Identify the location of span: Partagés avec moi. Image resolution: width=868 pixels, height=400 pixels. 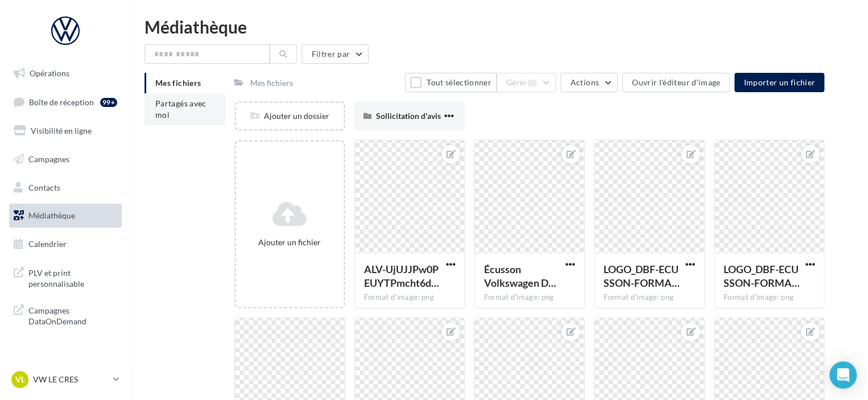
(181, 109).